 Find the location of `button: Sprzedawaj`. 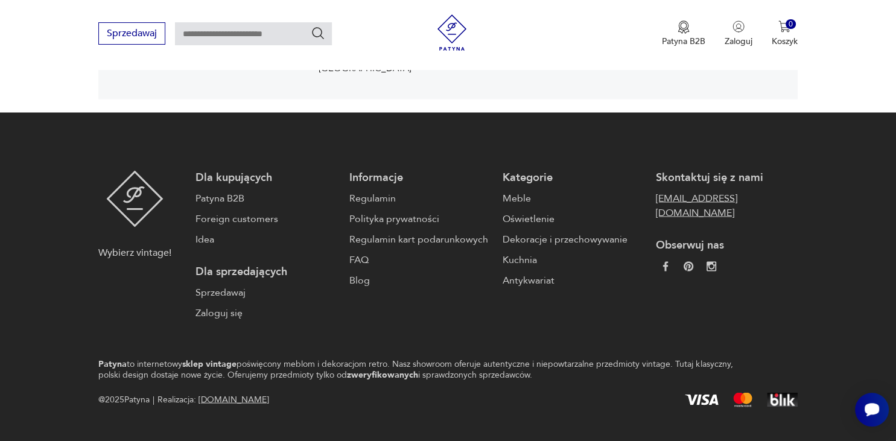

button: Sprzedawaj is located at coordinates (132, 33).